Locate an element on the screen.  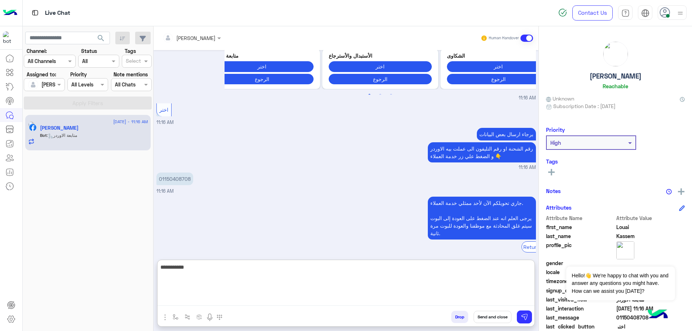
img: hulul-logo.png is located at coordinates (658, 315).